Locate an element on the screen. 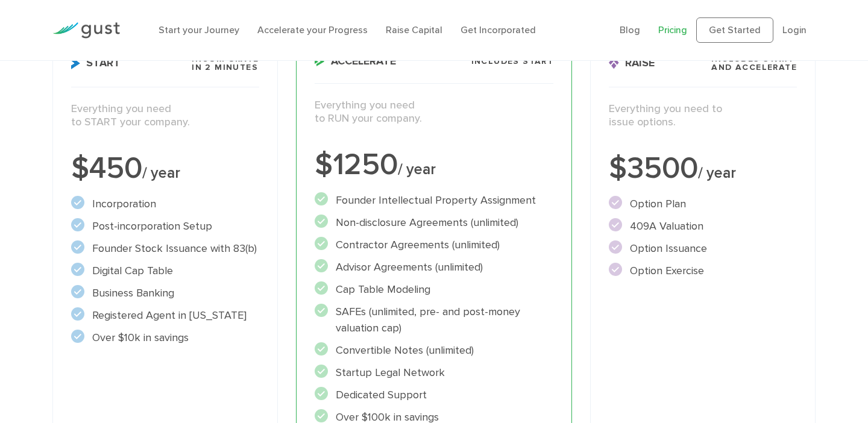  a: Get Started is located at coordinates (735, 30).